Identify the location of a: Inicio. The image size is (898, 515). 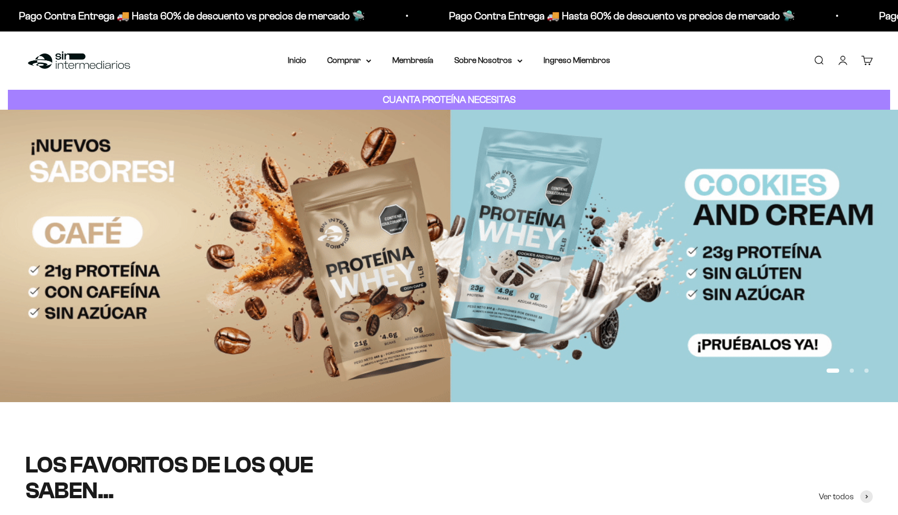
(297, 60).